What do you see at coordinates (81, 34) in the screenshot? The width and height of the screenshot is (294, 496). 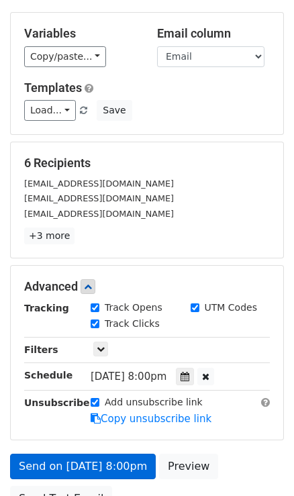 I see `h5: Variables` at bounding box center [81, 34].